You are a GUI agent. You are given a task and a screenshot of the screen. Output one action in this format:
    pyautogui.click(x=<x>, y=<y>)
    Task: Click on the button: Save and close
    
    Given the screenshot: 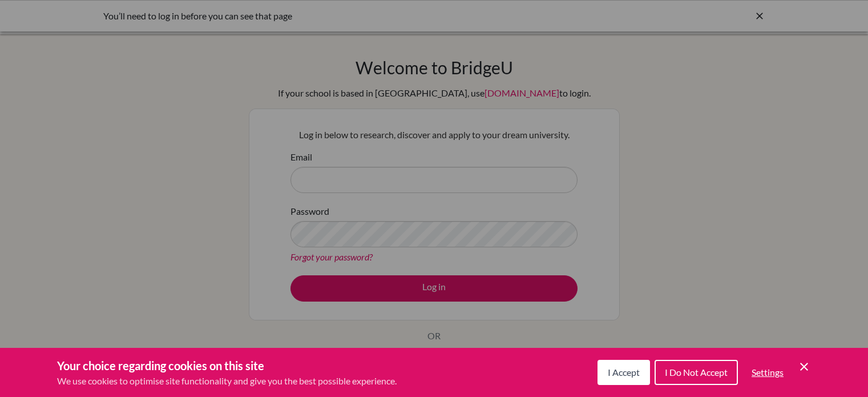 What is the action you would take?
    pyautogui.click(x=804, y=367)
    